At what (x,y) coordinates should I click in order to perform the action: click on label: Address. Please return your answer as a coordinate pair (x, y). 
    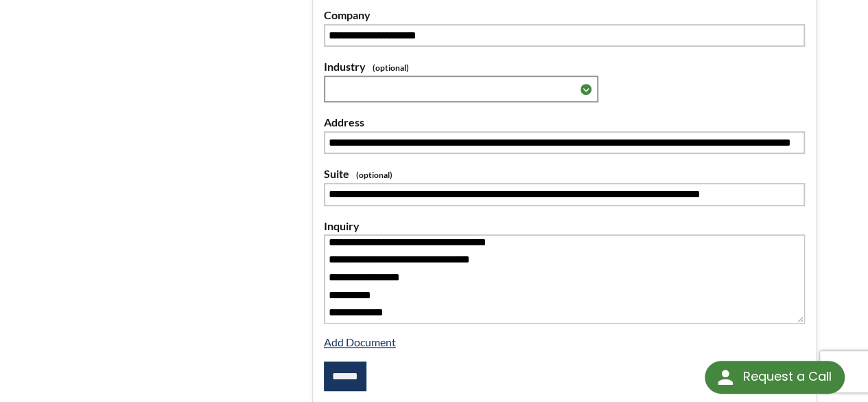
    Looking at the image, I should click on (564, 122).